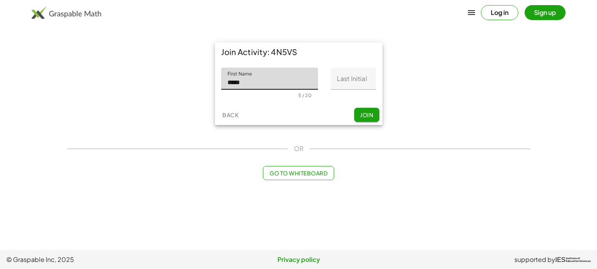 Image resolution: width=597 pixels, height=269 pixels. What do you see at coordinates (299, 149) in the screenshot?
I see `span: OR` at bounding box center [299, 149].